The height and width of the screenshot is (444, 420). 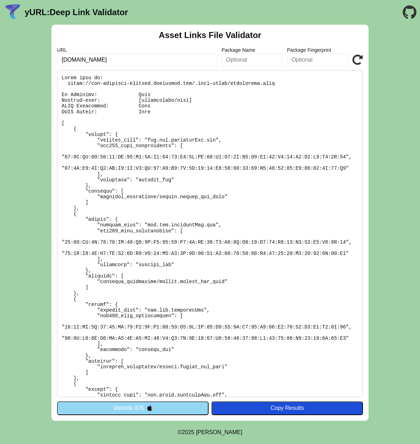 What do you see at coordinates (137, 50) in the screenshot?
I see `label: URL` at bounding box center [137, 50].